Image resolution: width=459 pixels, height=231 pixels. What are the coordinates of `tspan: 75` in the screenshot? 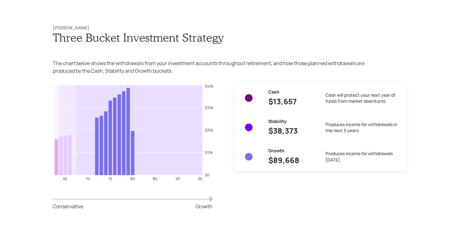 It's located at (110, 179).